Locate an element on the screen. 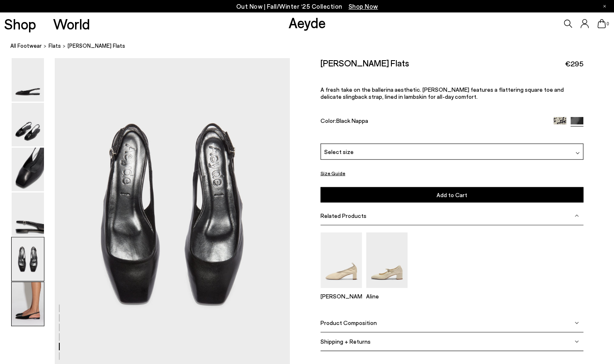 The image size is (614, 364). span: Add to Cart is located at coordinates (451, 195).